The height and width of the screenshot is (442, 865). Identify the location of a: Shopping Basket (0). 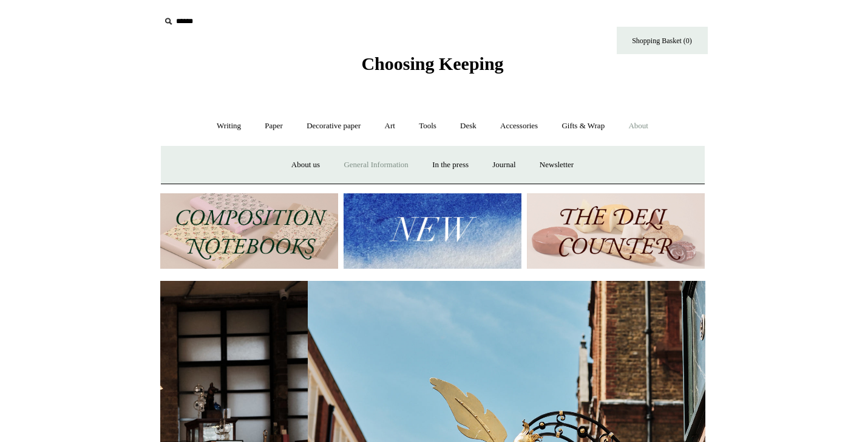
(663, 40).